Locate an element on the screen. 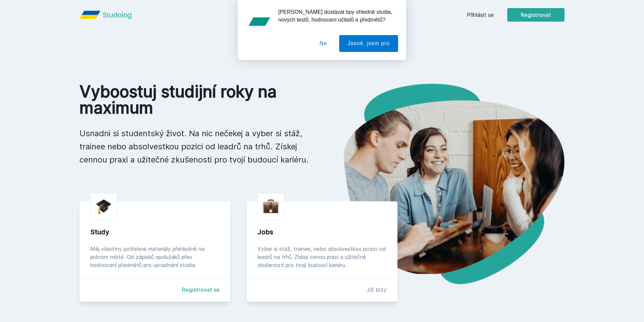 The height and width of the screenshot is (322, 644). div: Study is located at coordinates (155, 232).